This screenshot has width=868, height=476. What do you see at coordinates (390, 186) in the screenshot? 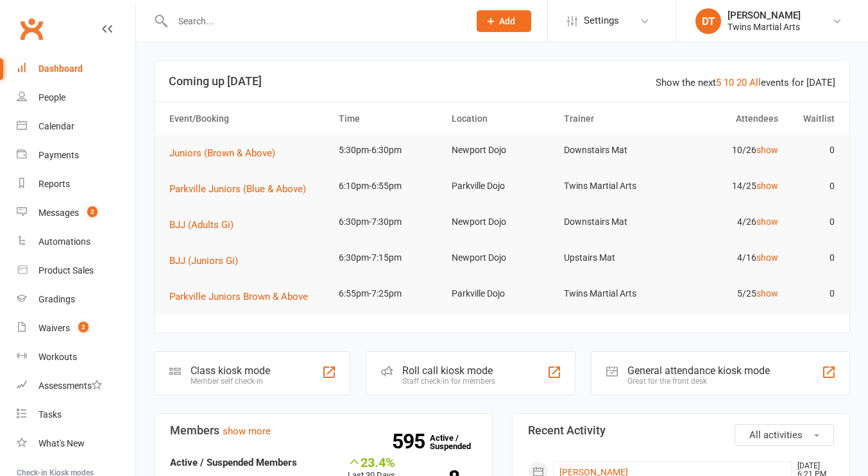
I see `td: 6:10pm-6:55pm` at bounding box center [390, 186].